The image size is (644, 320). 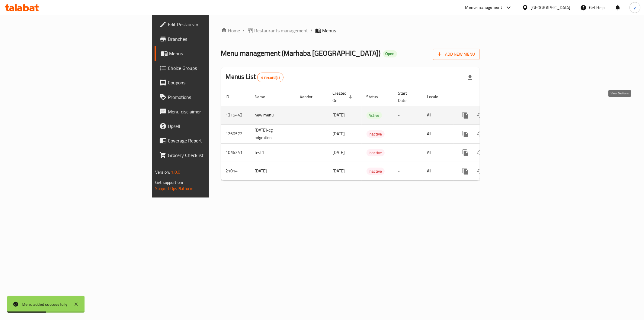 I want to click on span: Restaurants management, so click(x=282, y=30).